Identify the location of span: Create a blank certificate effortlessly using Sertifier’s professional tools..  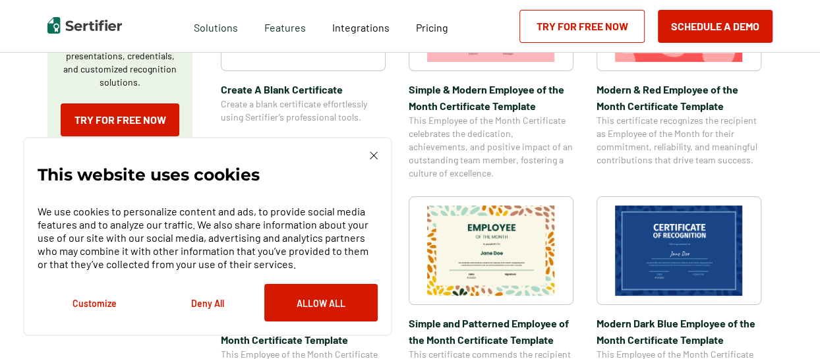
(303, 111).